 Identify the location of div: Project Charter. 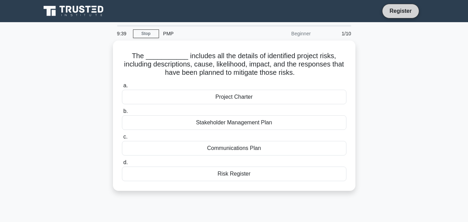
(234, 97).